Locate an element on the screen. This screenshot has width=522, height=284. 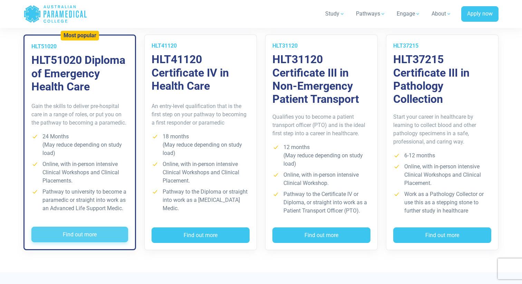
li: Online, with in-person intensive Clinical Workshop. is located at coordinates (321, 179).